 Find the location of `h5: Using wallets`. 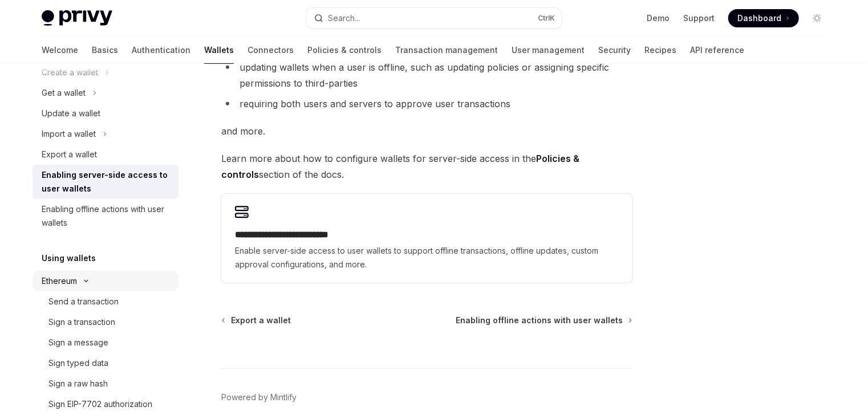

h5: Using wallets is located at coordinates (68, 258).